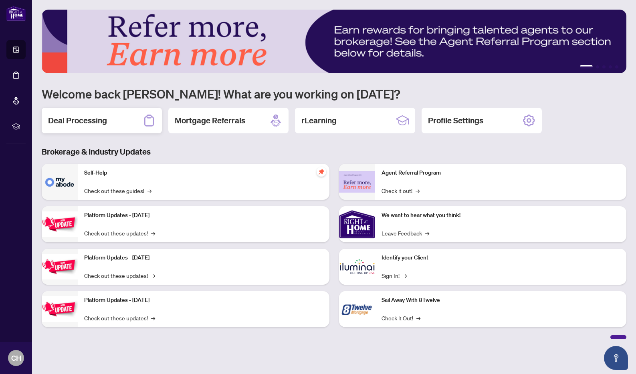  Describe the element at coordinates (321, 172) in the screenshot. I see `span: pushpin` at that location.